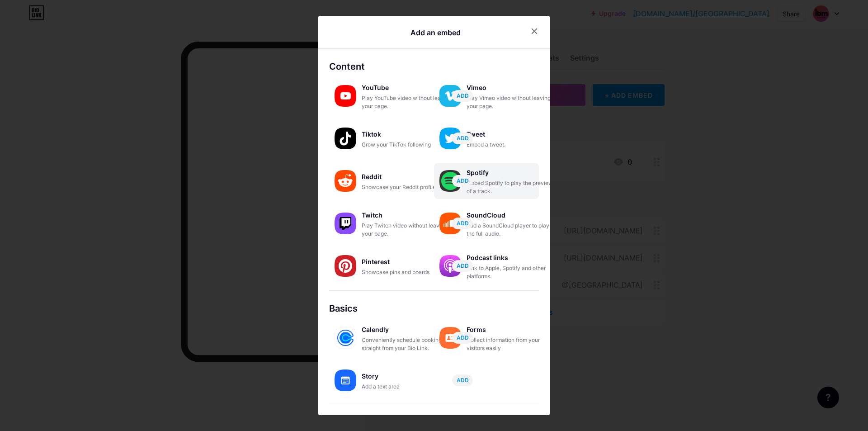 This screenshot has height=431, width=868. Describe the element at coordinates (435, 32) in the screenshot. I see `div: Add an embed` at that location.